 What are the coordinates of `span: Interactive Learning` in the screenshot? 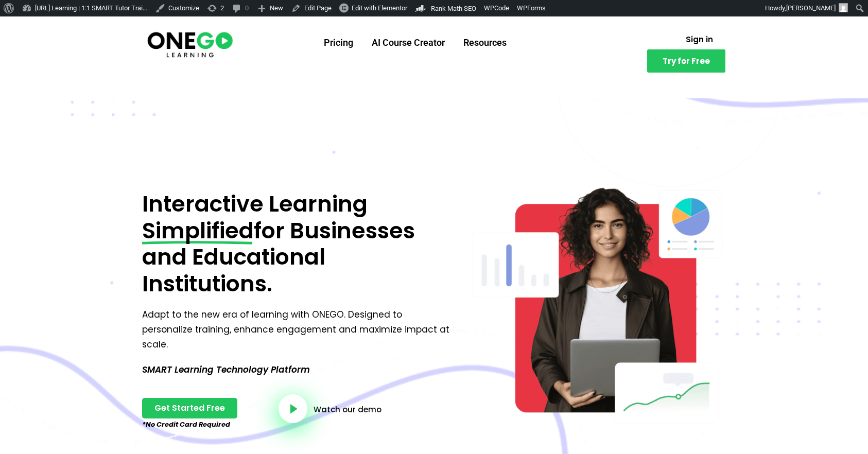 It's located at (255, 204).